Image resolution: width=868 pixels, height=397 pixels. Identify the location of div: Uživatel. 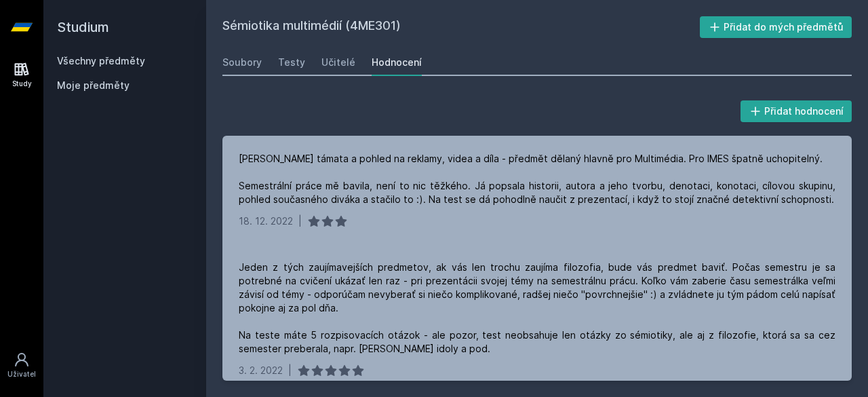
(22, 374).